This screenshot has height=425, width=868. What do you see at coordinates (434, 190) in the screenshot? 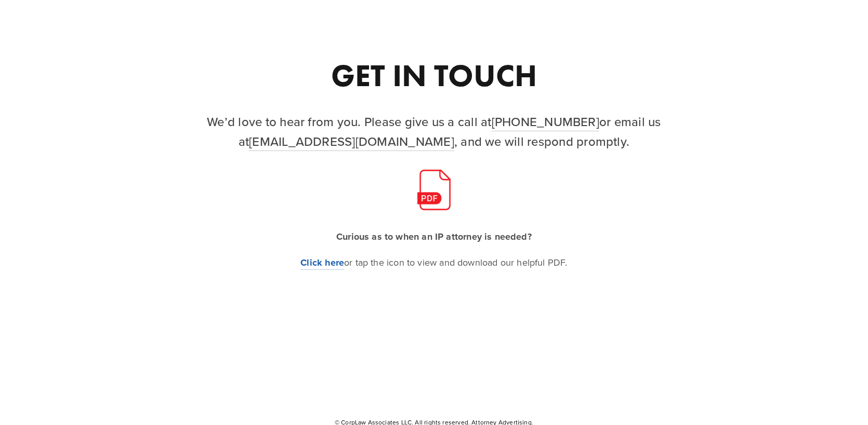
I see `img: pdf-icon.png` at bounding box center [434, 190].